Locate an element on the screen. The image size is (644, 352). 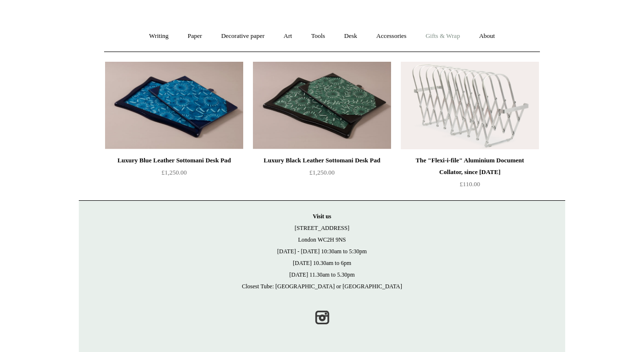
a: Instagram is located at coordinates (322, 318).